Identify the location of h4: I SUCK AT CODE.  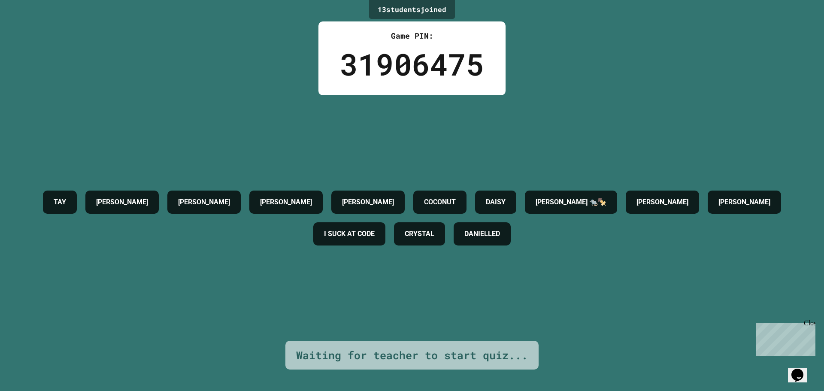
(349, 234).